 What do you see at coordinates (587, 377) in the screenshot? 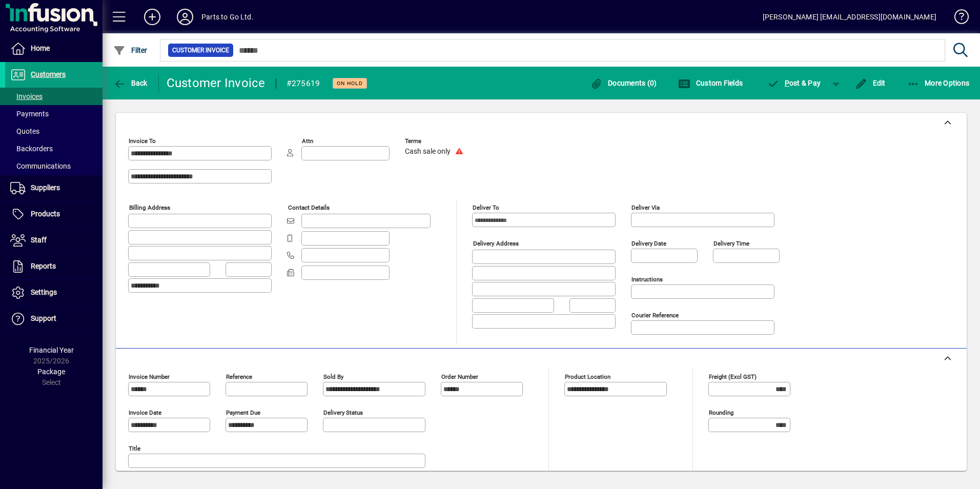
I see `mat-label: Product location` at bounding box center [587, 377].